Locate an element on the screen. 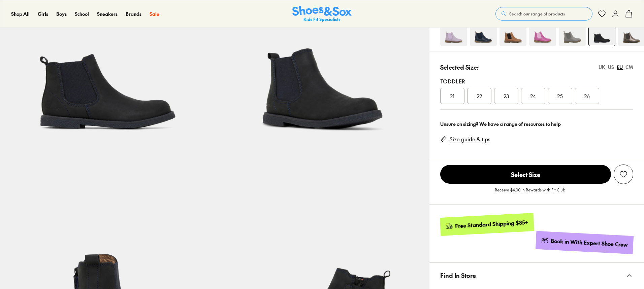 This screenshot has height=289, width=644. div: Unsure on sizing? We have a range of resources to help is located at coordinates (536, 124).